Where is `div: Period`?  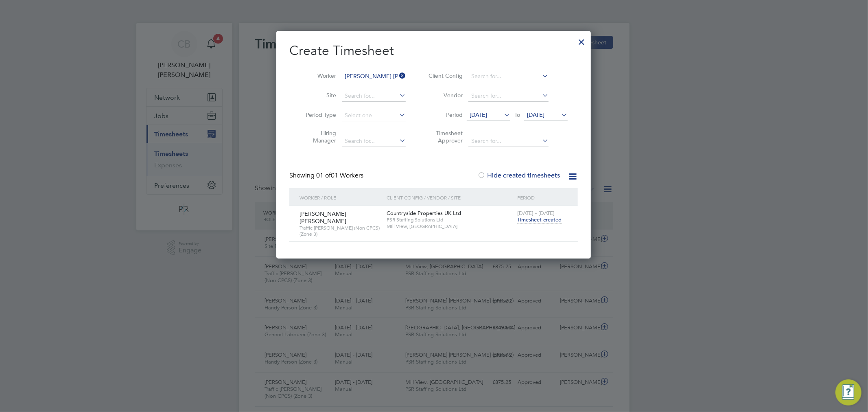 div: Period is located at coordinates (543, 198).